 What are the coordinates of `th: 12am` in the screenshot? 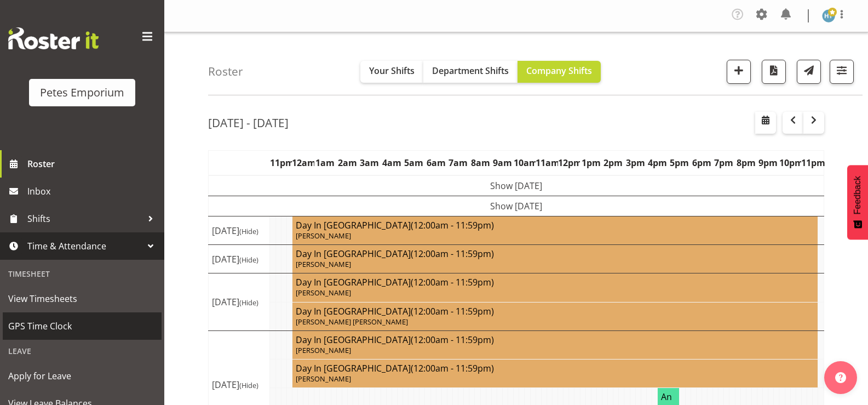 It's located at (303, 163).